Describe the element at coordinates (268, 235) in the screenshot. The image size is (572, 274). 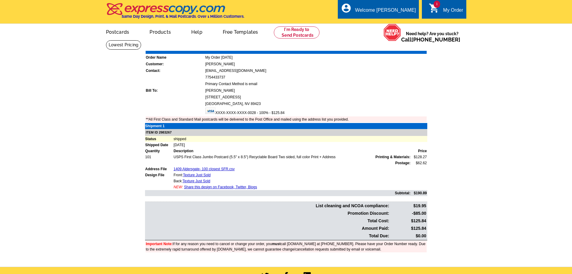
I see `td: Total Due:` at that location.